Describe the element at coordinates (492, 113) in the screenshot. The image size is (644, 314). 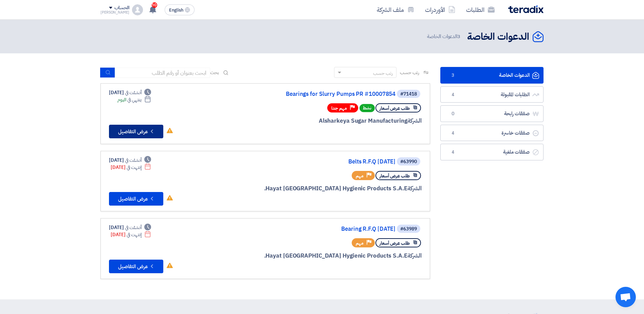
I see `a: صفقات رابحة0` at that location.